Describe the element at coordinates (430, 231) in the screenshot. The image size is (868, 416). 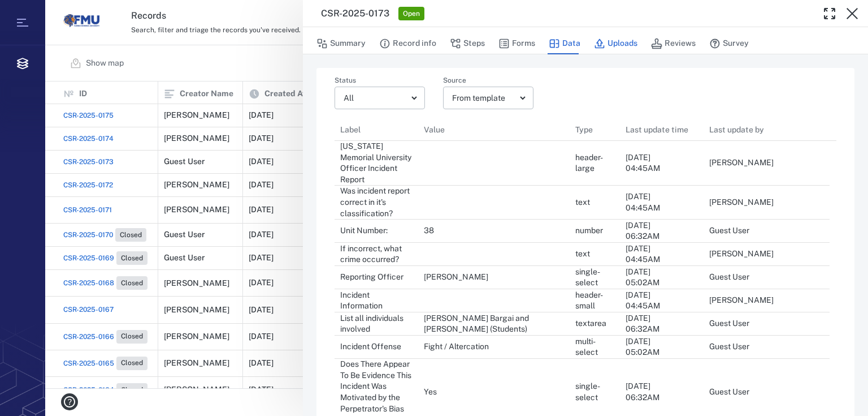
I see `div: 38` at that location.